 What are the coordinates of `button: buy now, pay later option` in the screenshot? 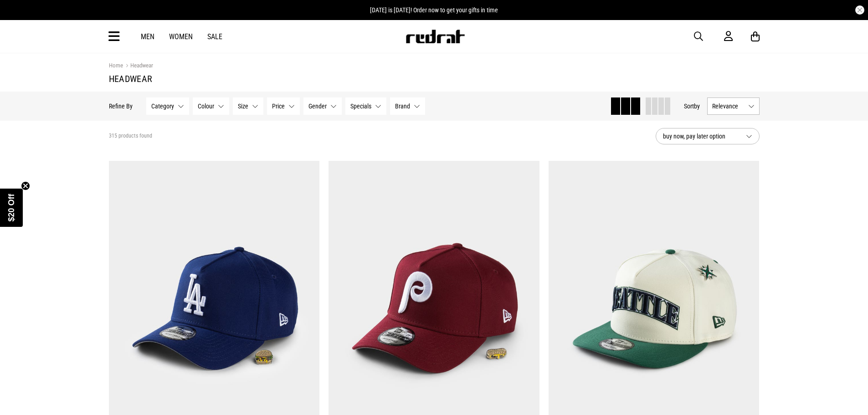 It's located at (708, 136).